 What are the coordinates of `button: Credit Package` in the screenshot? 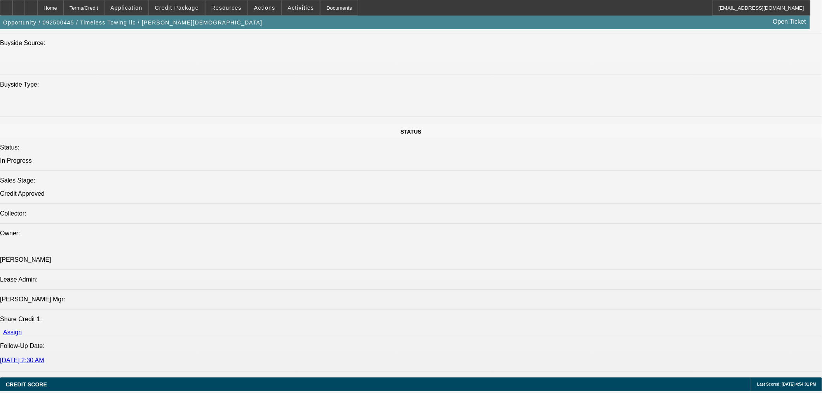 It's located at (177, 8).